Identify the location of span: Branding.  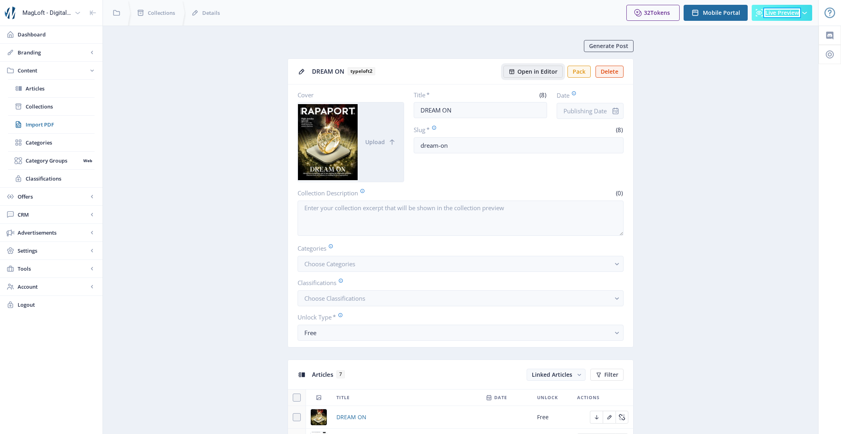
(53, 52).